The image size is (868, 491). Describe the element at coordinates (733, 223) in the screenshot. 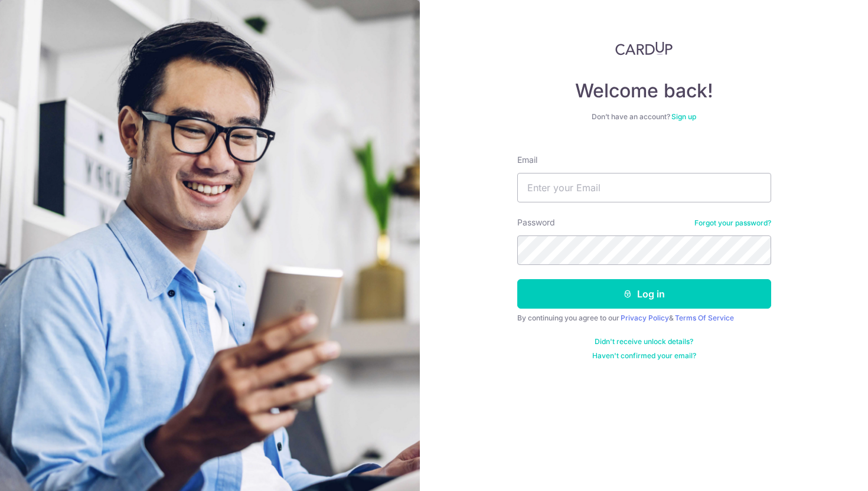

I see `a: Forgot your password?` at that location.